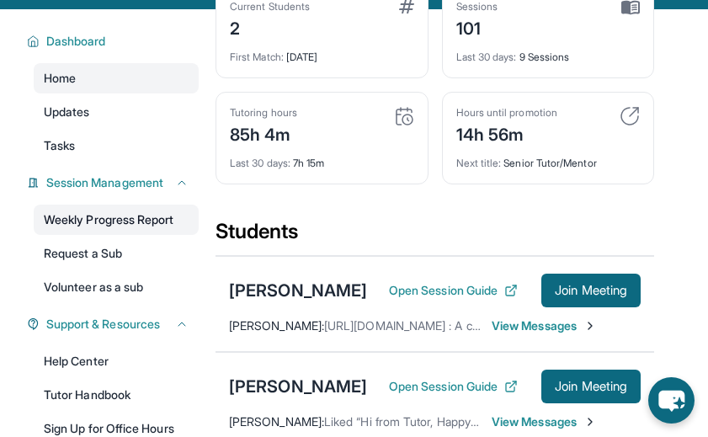  Describe the element at coordinates (322, 158) in the screenshot. I see `div: 7h 15m` at that location.